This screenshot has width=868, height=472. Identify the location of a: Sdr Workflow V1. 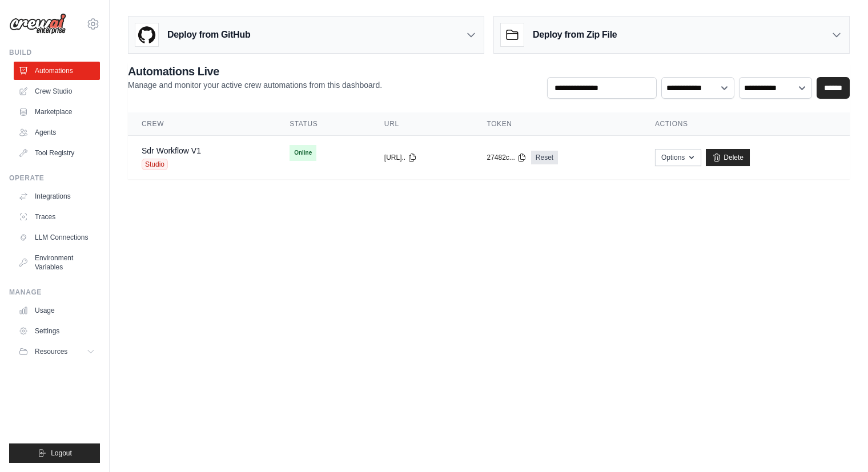
(172, 150).